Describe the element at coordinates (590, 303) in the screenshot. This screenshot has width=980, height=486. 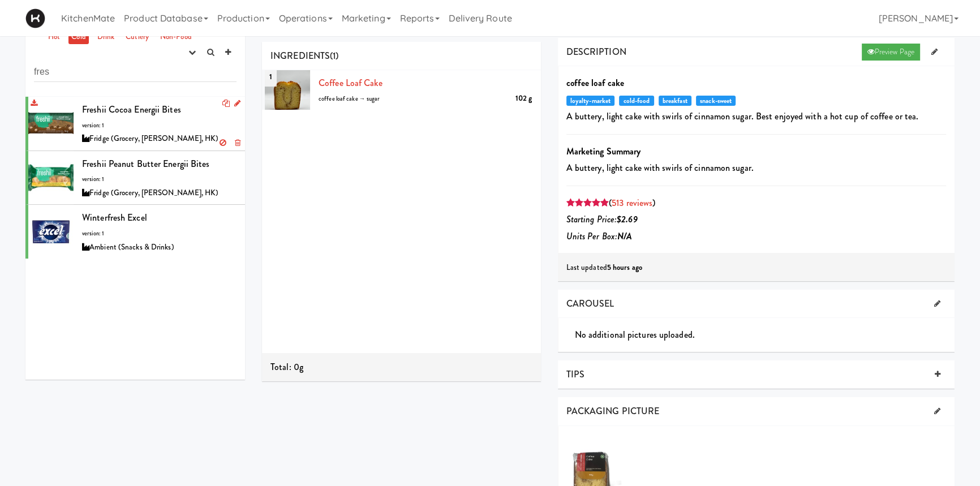
I see `span: CAROUSEL` at that location.